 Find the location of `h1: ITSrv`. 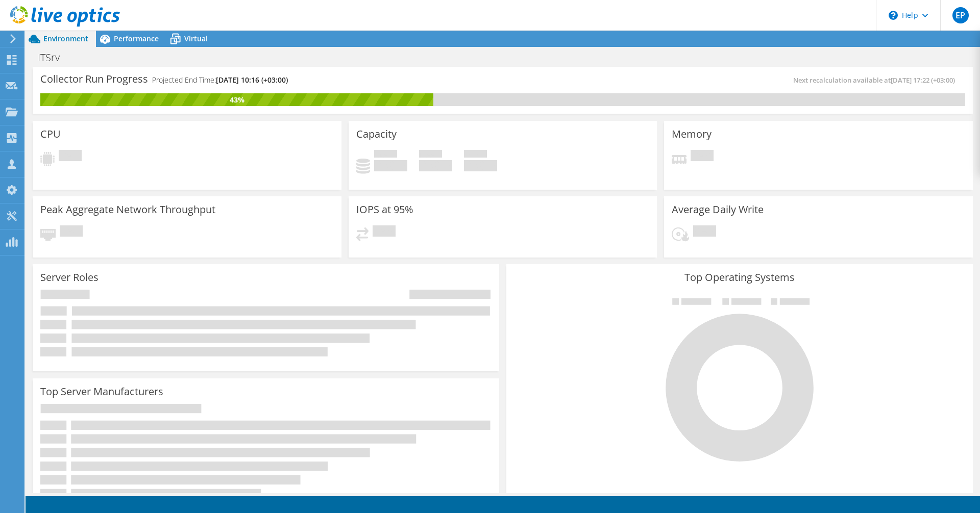

h1: ITSrv is located at coordinates (54, 58).